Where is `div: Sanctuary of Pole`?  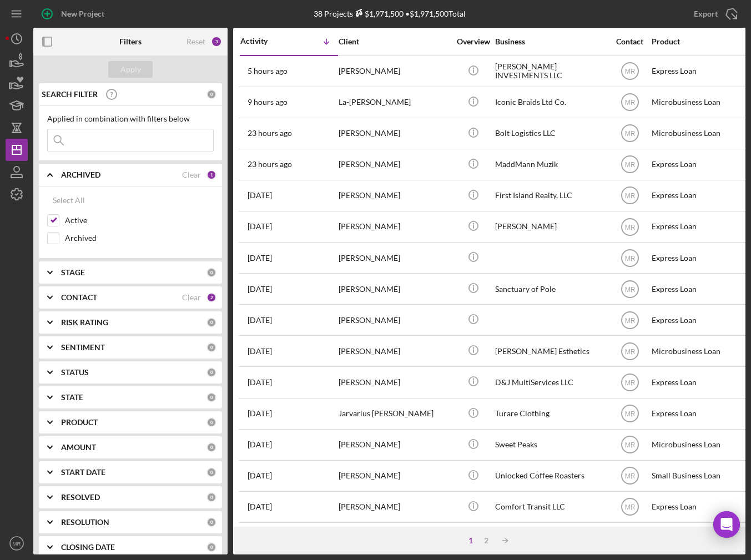
div: Sanctuary of Pole is located at coordinates (550, 289).